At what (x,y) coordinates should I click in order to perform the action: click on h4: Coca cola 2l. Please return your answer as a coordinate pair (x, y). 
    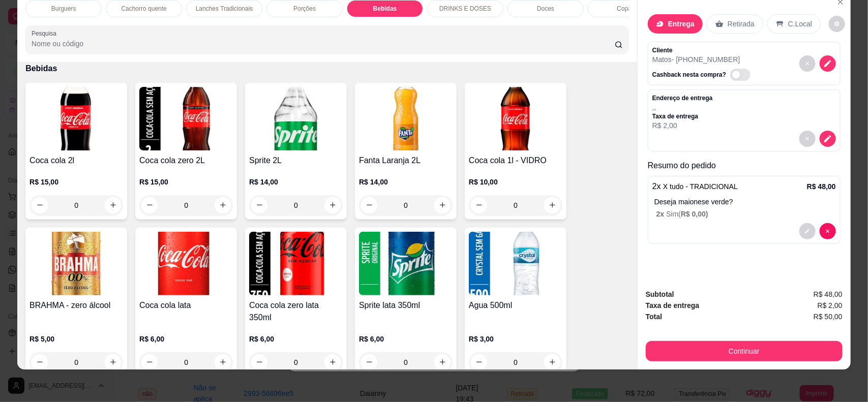
    Looking at the image, I should click on (77, 161).